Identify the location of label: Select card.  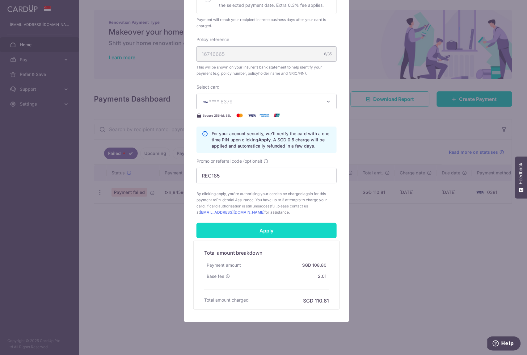
(208, 87).